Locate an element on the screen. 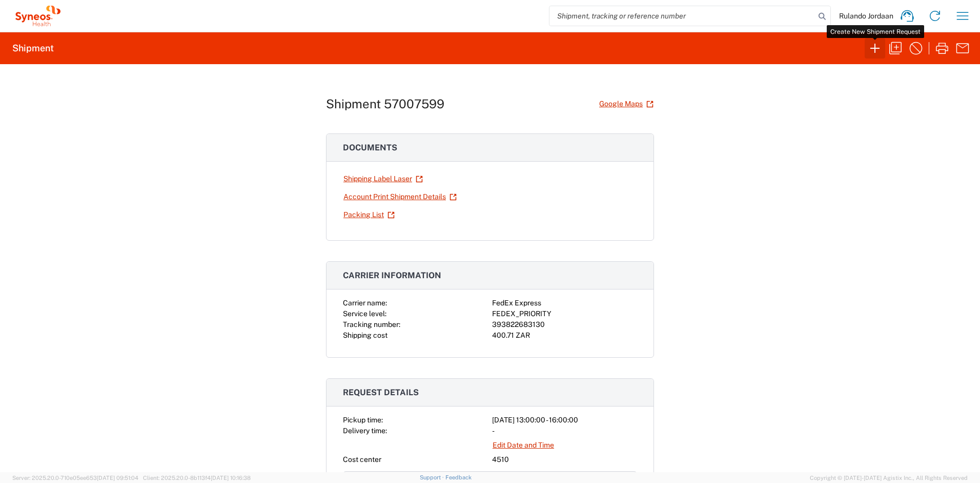 This screenshot has height=483, width=980. a: Account Print Shipment Details is located at coordinates (400, 197).